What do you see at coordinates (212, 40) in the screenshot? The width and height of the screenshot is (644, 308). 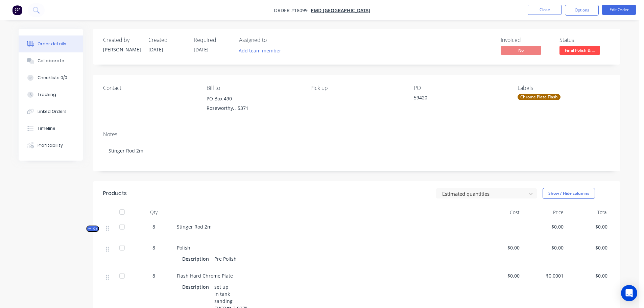 I see `div: Required` at bounding box center [212, 40].